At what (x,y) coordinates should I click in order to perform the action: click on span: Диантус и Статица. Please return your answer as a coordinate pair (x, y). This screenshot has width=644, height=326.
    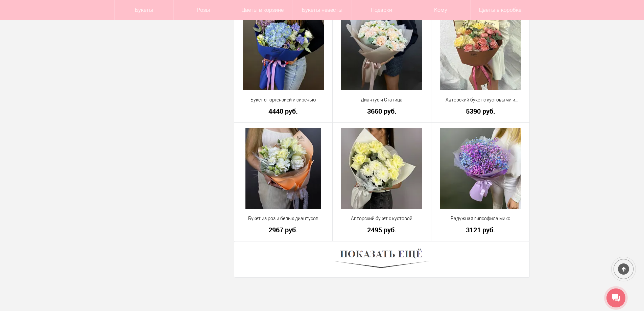
    Looking at the image, I should click on (382, 100).